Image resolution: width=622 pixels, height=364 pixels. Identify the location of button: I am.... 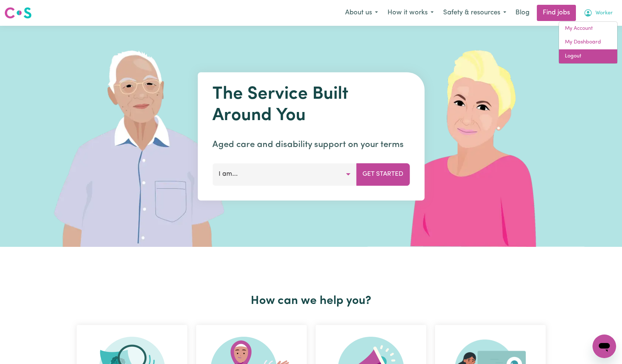
(284, 174).